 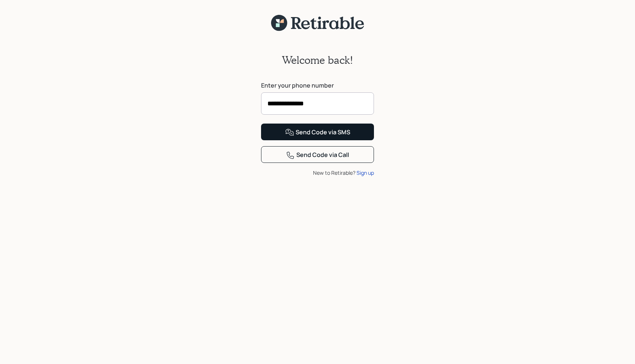 I want to click on label: Enter your phone number, so click(x=318, y=85).